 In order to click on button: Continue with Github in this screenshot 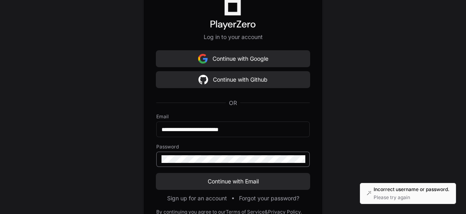, I will do `click(233, 79)`.